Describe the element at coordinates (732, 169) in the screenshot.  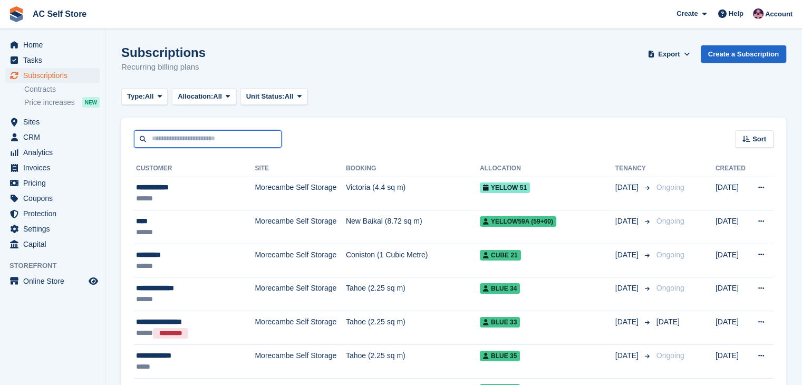
I see `th: Created` at that location.